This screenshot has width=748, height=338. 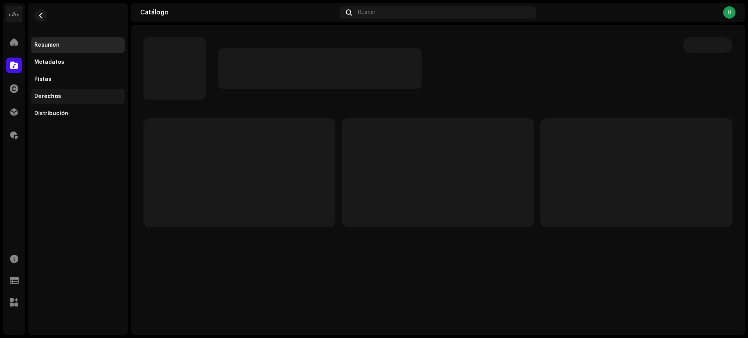 I want to click on div: Pistas, so click(x=43, y=79).